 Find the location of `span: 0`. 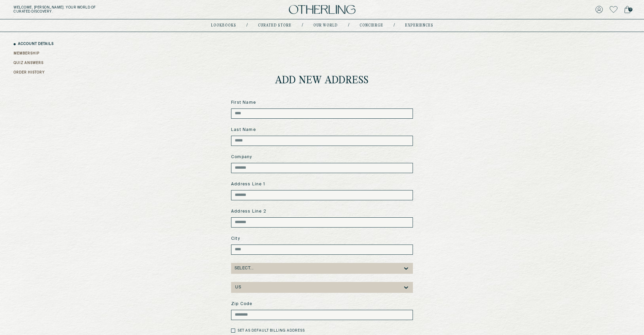

span: 0 is located at coordinates (630, 10).